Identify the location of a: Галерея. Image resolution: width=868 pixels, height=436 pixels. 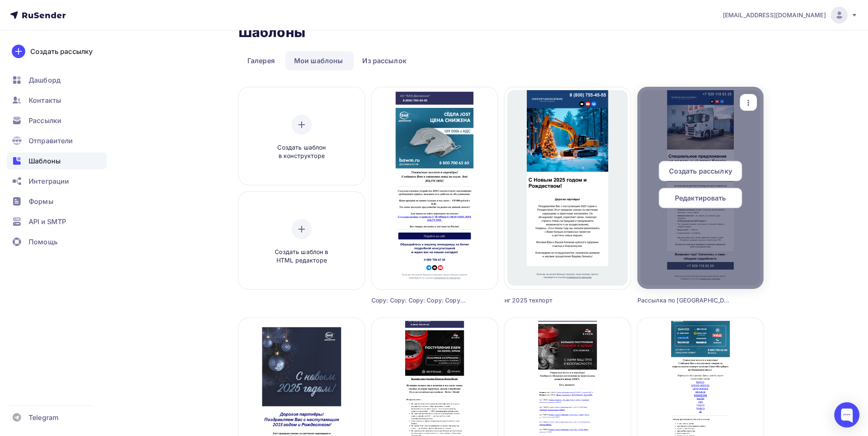
(261, 61).